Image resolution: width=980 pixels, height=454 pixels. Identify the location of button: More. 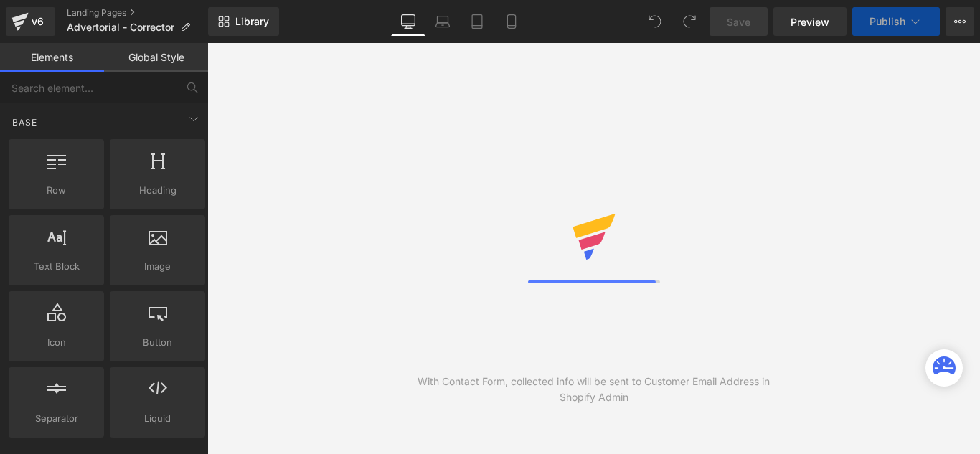
(960, 22).